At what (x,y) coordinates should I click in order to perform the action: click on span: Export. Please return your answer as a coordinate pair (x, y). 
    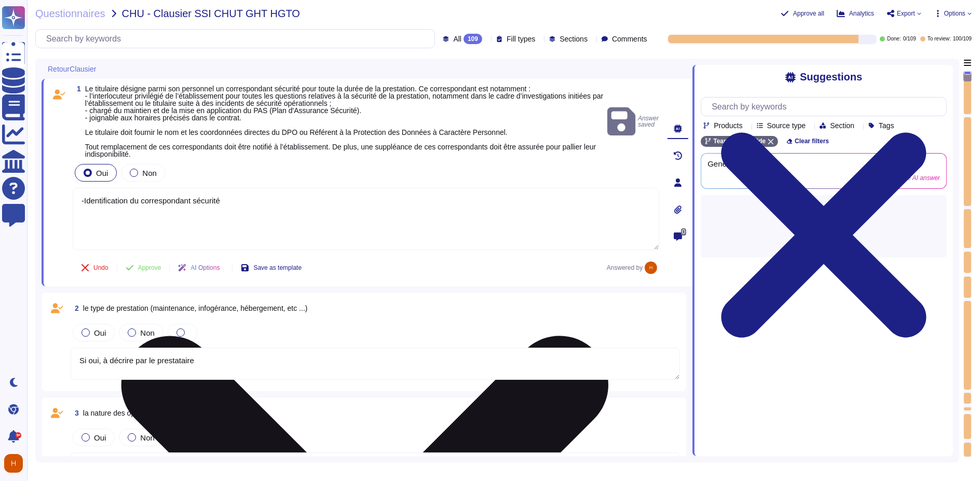
    Looking at the image, I should click on (906, 14).